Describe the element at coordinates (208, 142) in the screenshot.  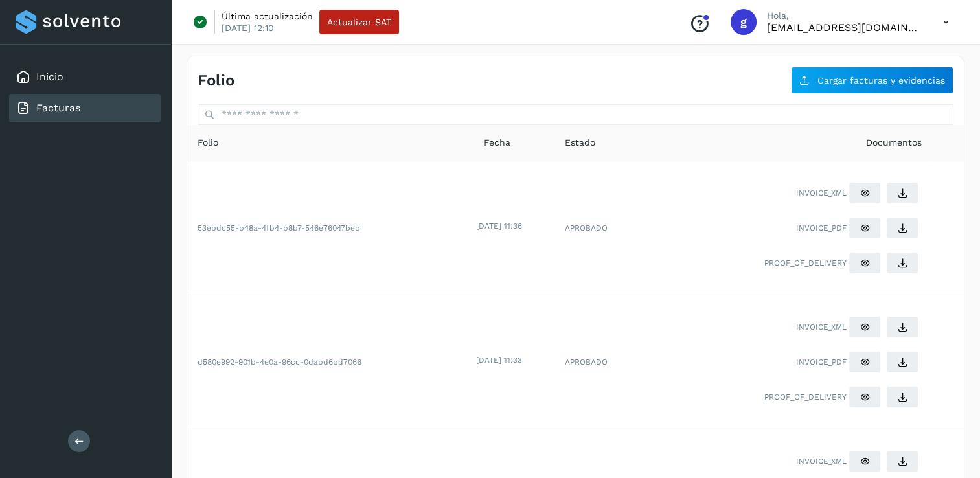
I see `span: Folio` at that location.